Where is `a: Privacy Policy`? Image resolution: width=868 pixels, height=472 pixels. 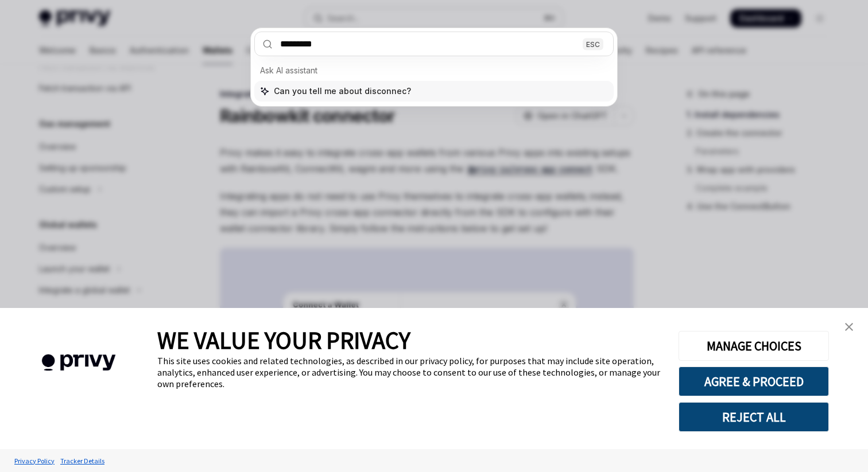
a: Privacy Policy is located at coordinates (34, 461).